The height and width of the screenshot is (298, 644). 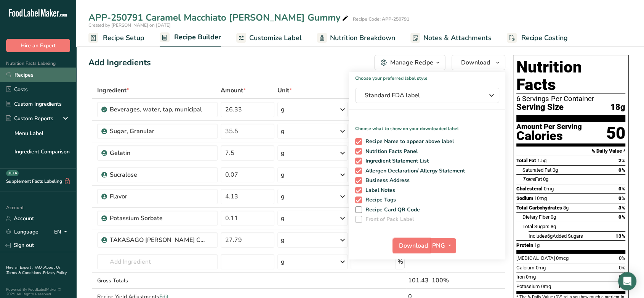 What do you see at coordinates (158, 219) in the screenshot?
I see `div: Potassium Sorbate` at bounding box center [158, 219].